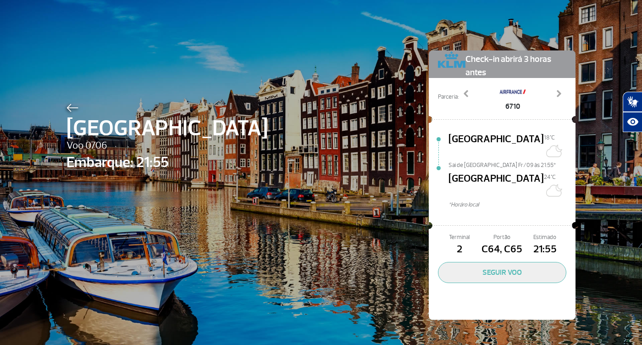 This screenshot has width=642, height=345. What do you see at coordinates (459, 237) in the screenshot?
I see `span: Terminal` at bounding box center [459, 237].